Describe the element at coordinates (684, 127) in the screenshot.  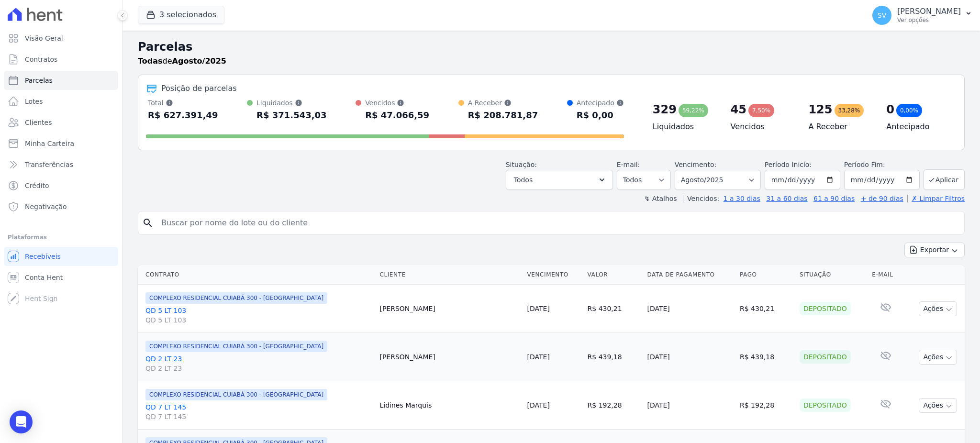
I see `h4: Liquidados` at that location.